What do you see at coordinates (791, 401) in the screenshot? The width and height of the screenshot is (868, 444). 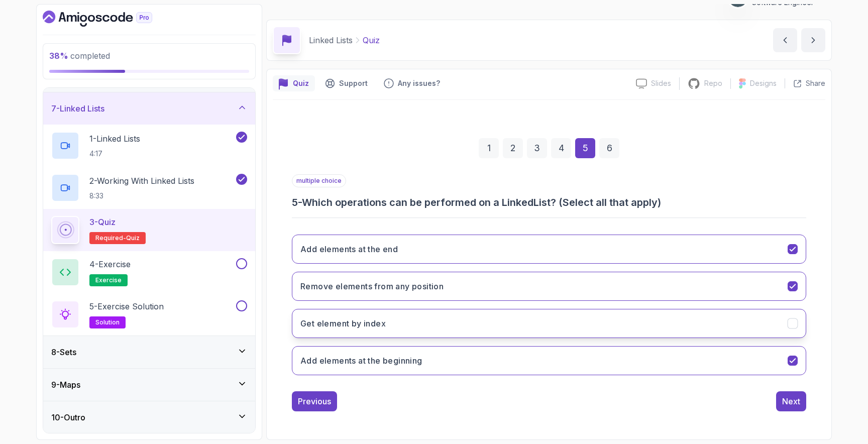 I see `button: Next` at bounding box center [791, 401].